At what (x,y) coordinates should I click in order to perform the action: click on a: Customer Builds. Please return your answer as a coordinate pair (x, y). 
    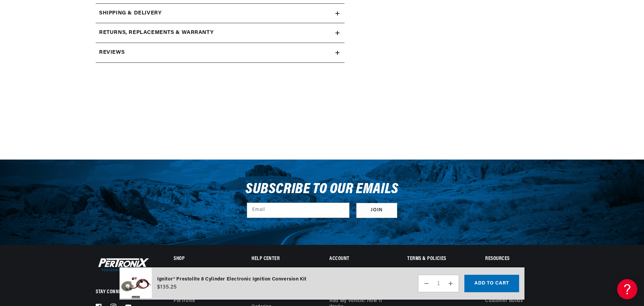
    Looking at the image, I should click on (504, 301).